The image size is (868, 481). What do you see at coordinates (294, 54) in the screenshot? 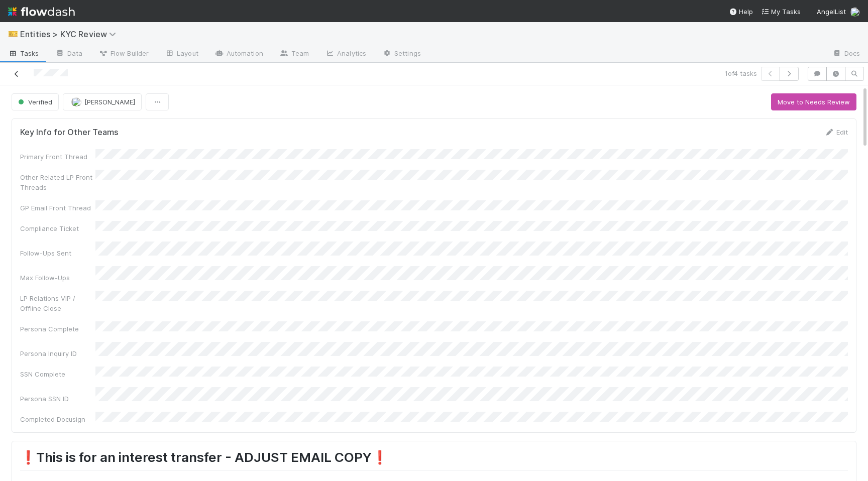
I see `a: Team` at bounding box center [294, 54].